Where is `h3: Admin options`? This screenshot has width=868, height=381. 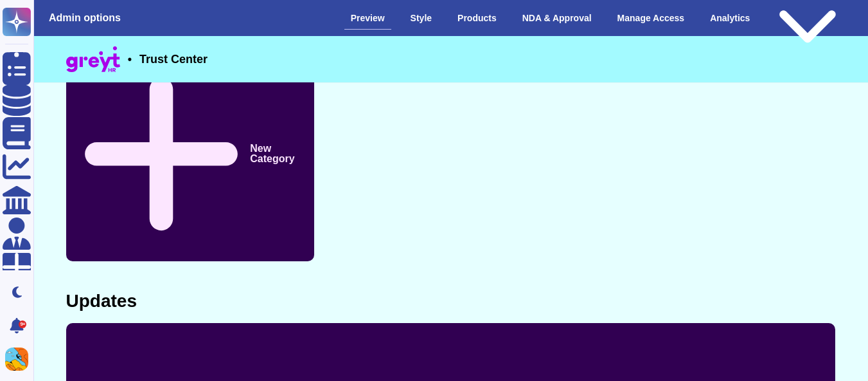 h3: Admin options is located at coordinates (85, 17).